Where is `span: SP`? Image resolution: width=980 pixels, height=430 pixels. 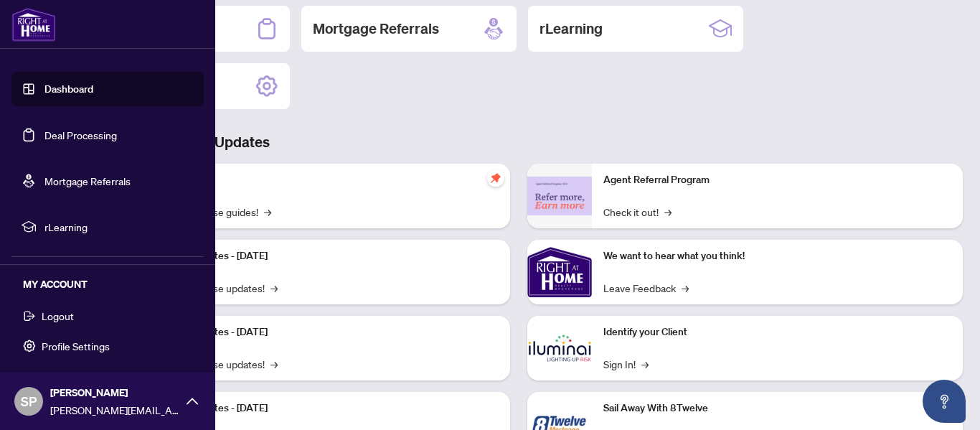 span: SP is located at coordinates (28, 402).